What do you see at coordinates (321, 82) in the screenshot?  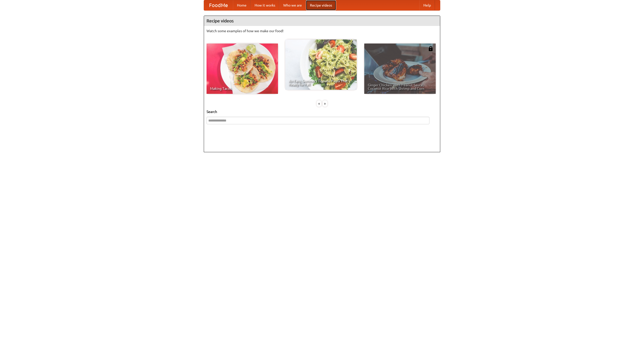 I see `span: An Easy, Summery Tomato Pasta That's Ready for Fall` at bounding box center [321, 82].